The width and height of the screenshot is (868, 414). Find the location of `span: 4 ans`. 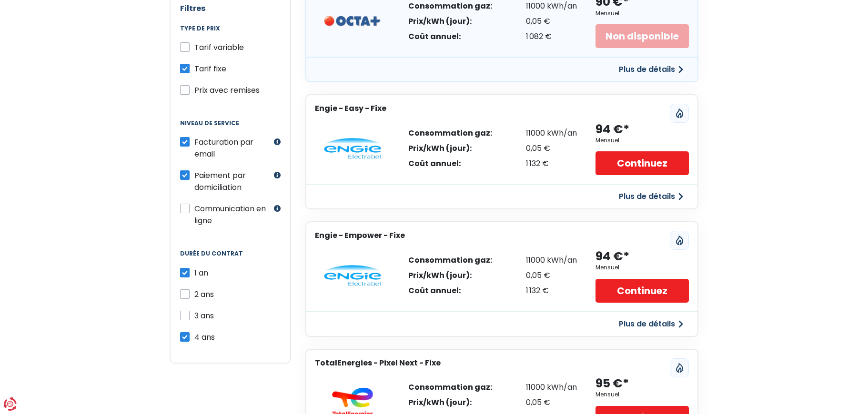

span: 4 ans is located at coordinates (205, 337).